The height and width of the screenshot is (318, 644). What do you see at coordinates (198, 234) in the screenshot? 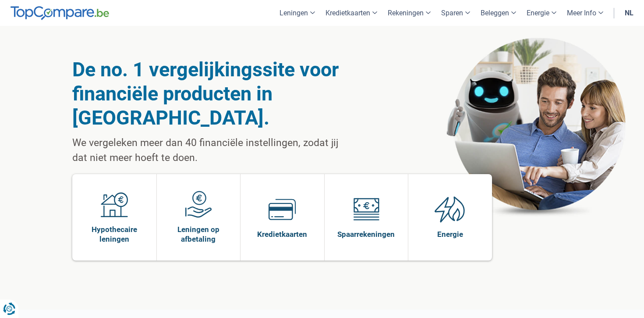
I see `span: Leningen op afbetaling` at bounding box center [198, 234].